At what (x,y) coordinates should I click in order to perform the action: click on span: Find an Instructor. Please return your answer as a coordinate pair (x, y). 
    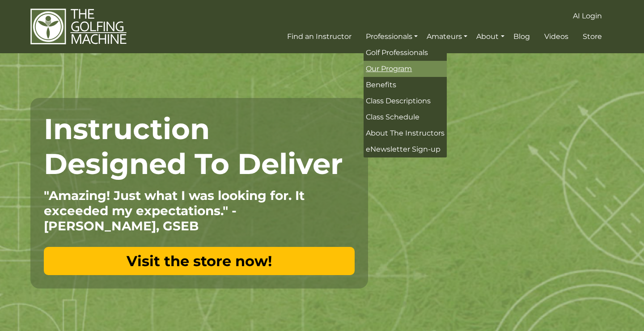
    Looking at the image, I should click on (319, 36).